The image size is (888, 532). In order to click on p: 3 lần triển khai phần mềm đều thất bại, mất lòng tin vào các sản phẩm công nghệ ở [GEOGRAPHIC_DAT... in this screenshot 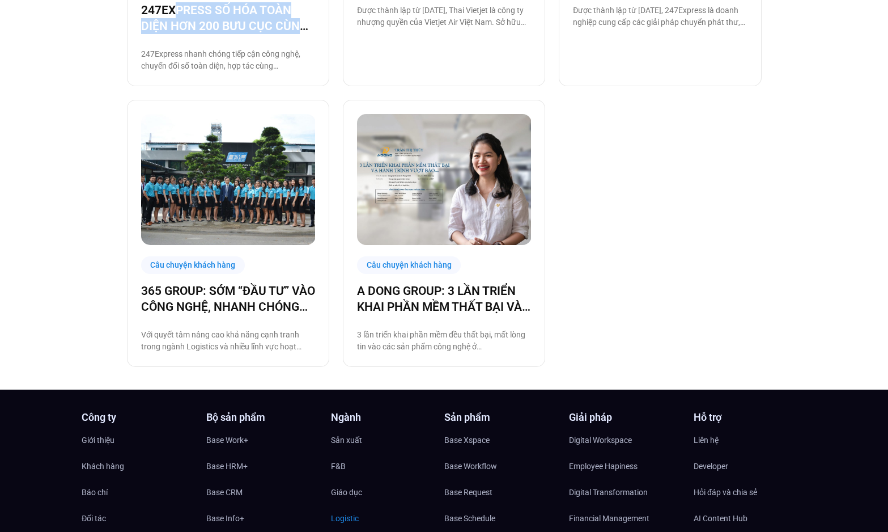, I will do `click(444, 341)`.